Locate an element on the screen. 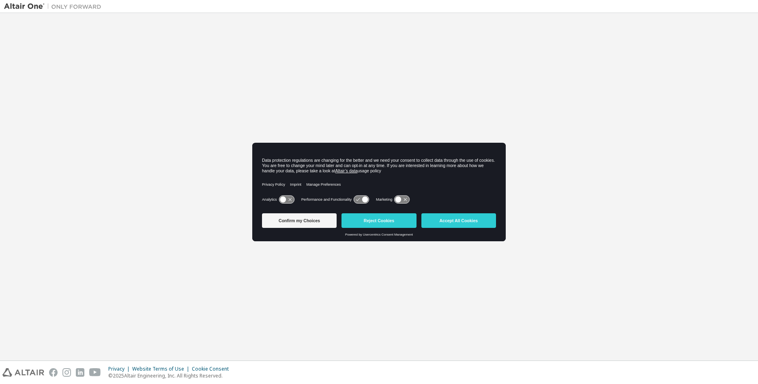 The width and height of the screenshot is (758, 384). img: altair_logo.svg is located at coordinates (23, 372).